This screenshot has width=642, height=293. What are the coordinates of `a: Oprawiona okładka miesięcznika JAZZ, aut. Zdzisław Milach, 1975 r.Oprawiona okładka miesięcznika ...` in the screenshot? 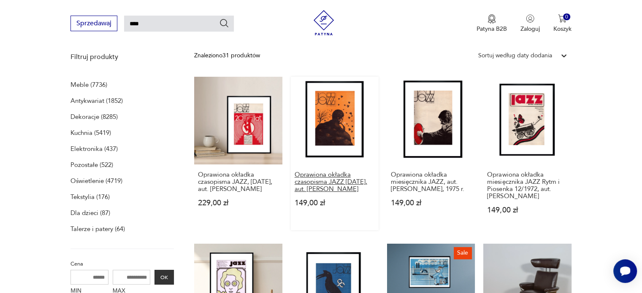 It's located at (431, 154).